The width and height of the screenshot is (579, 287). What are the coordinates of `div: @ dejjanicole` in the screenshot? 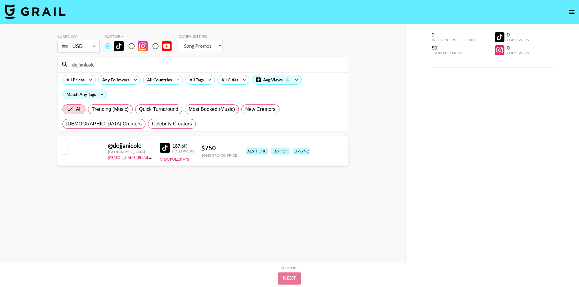 It's located at (130, 145).